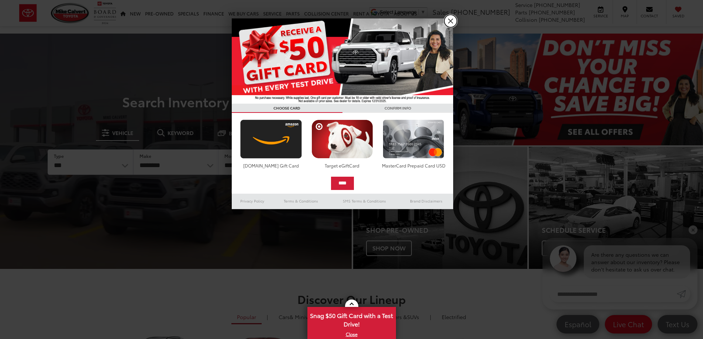 Image resolution: width=703 pixels, height=339 pixels. Describe the element at coordinates (398, 108) in the screenshot. I see `h3: CONFIRM INFO` at that location.